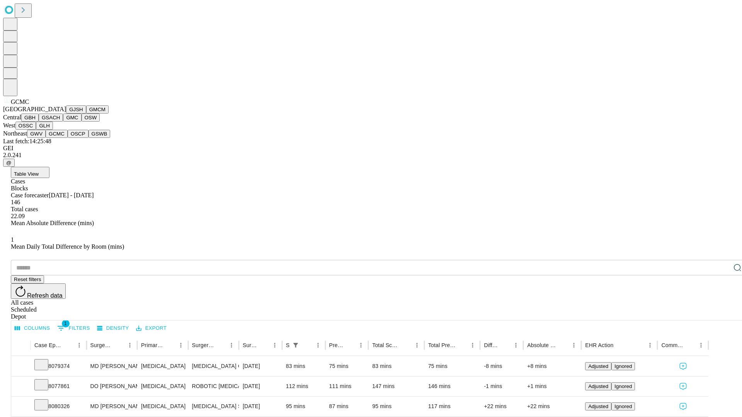 This screenshot has width=742, height=417. I want to click on span: Case forecaster, so click(30, 195).